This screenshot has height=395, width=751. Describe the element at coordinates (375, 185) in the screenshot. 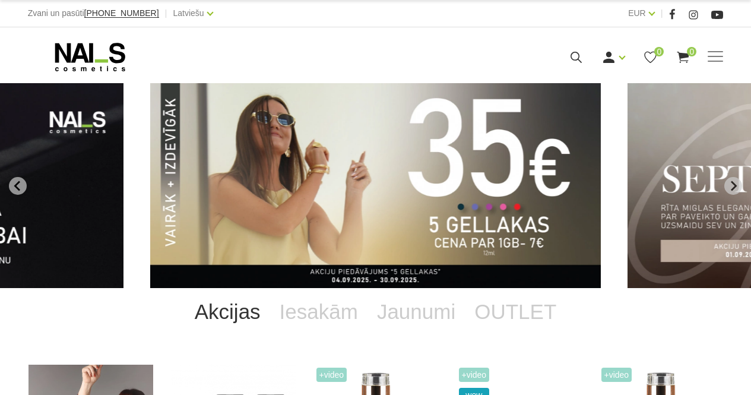

I see `li: 1 of 12` at that location.